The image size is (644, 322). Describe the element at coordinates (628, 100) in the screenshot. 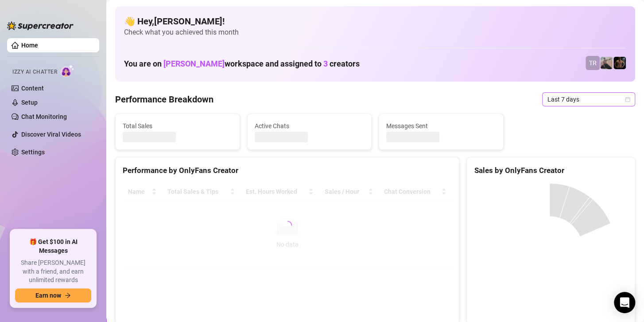

I see `span: calendar` at that location.